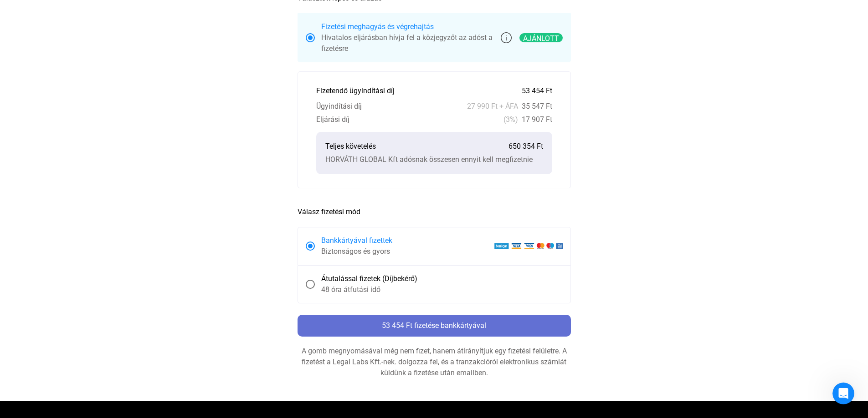 The height and width of the screenshot is (418, 868). I want to click on font: Válasz fizetési mód, so click(329, 212).